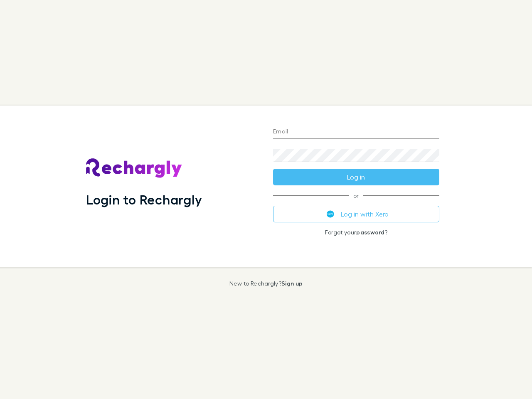 Image resolution: width=532 pixels, height=399 pixels. Describe the element at coordinates (292, 283) in the screenshot. I see `a: Sign up` at that location.